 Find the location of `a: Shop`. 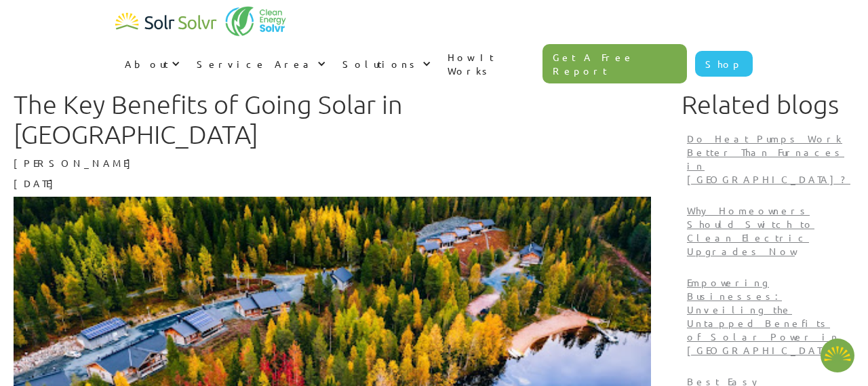

a: Shop is located at coordinates (724, 63).